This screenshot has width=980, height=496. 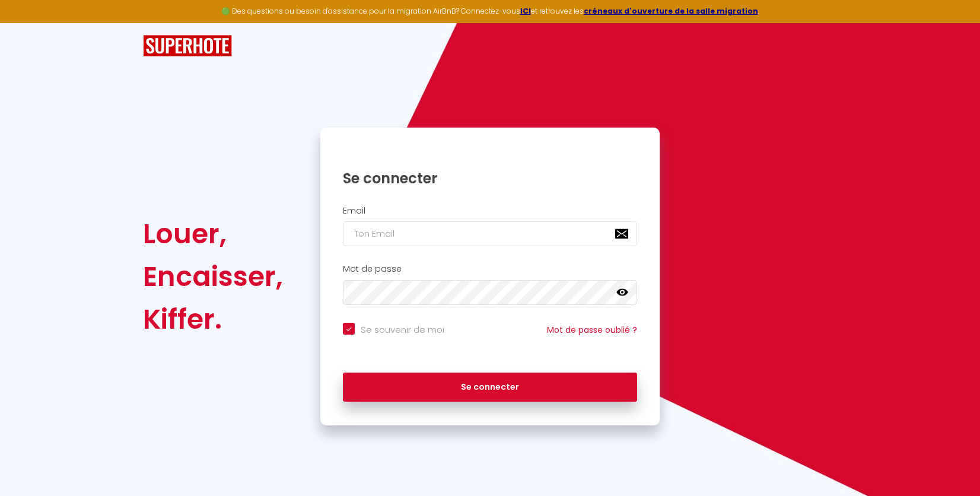 What do you see at coordinates (188, 46) in the screenshot?
I see `img: SuperHote logo` at bounding box center [188, 46].